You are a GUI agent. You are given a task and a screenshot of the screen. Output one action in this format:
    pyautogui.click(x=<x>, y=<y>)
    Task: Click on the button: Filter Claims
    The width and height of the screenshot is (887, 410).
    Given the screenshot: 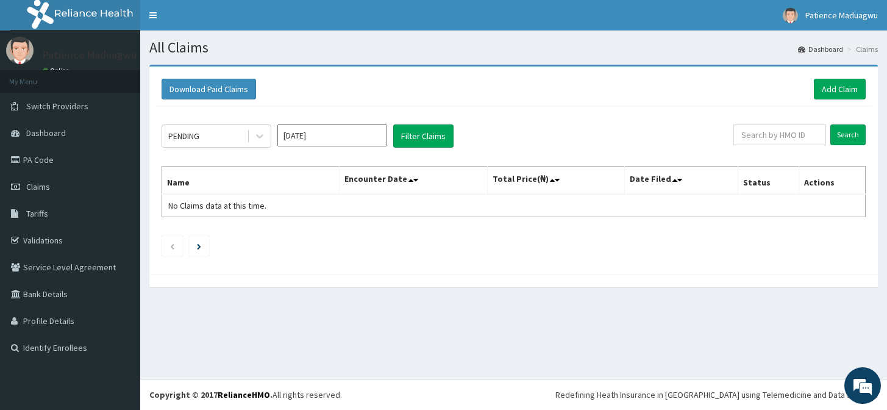 What is the action you would take?
    pyautogui.click(x=423, y=136)
    